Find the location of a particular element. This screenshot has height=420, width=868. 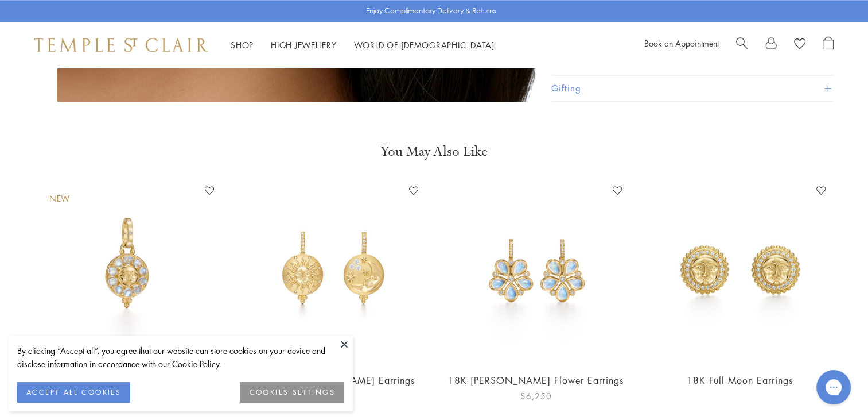

h3: You May Also Like is located at coordinates (434, 152).